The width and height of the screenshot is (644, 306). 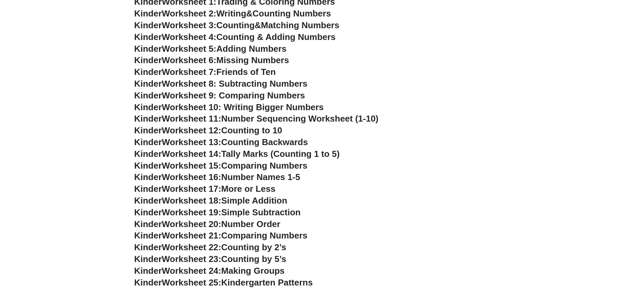 I want to click on span: Counting & Adding Numbers, so click(x=276, y=37).